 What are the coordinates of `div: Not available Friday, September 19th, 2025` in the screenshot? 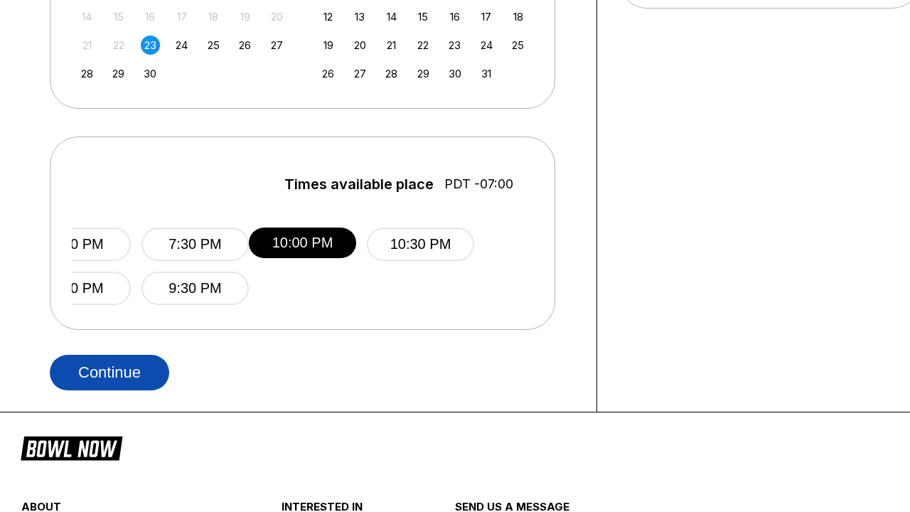 It's located at (245, 16).